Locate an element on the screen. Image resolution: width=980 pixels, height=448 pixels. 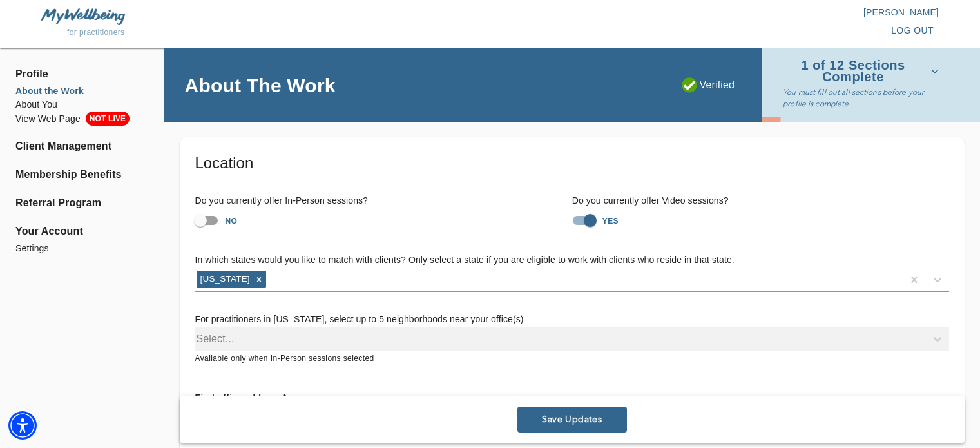
li: Referral Program is located at coordinates (81, 203).